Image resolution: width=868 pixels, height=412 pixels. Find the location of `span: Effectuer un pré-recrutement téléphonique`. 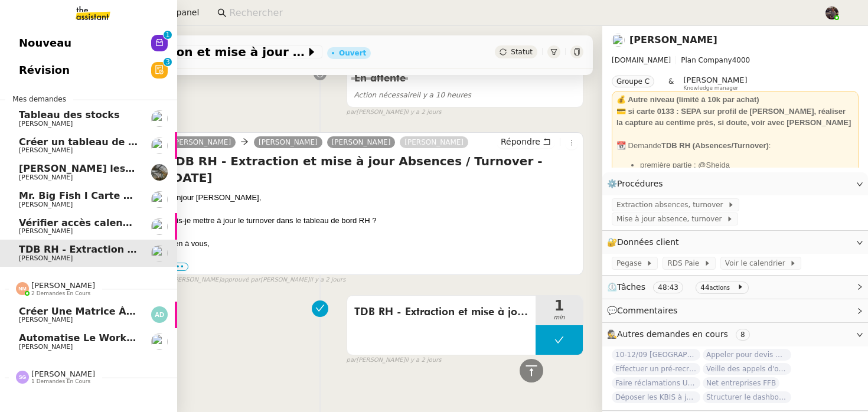

span: Effectuer un pré-recrutement téléphonique is located at coordinates (656, 369).